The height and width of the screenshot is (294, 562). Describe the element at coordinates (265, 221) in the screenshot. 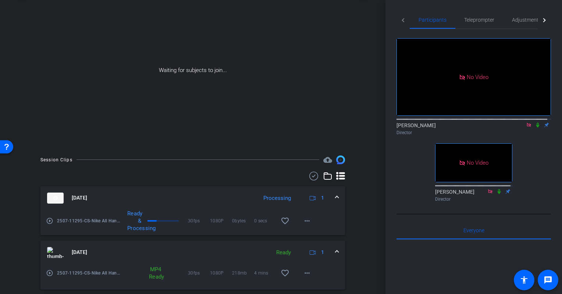

I see `span: 0 secs` at that location.